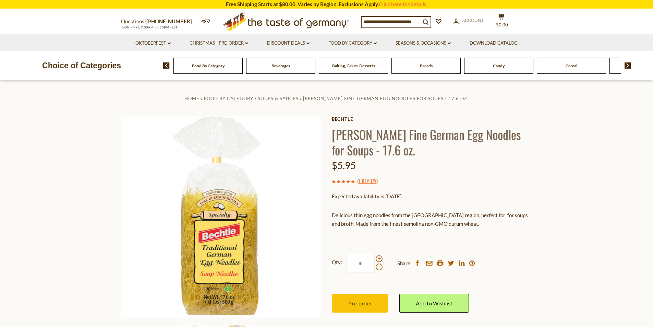  Describe the element at coordinates (344, 165) in the screenshot. I see `span: $5.95` at that location.